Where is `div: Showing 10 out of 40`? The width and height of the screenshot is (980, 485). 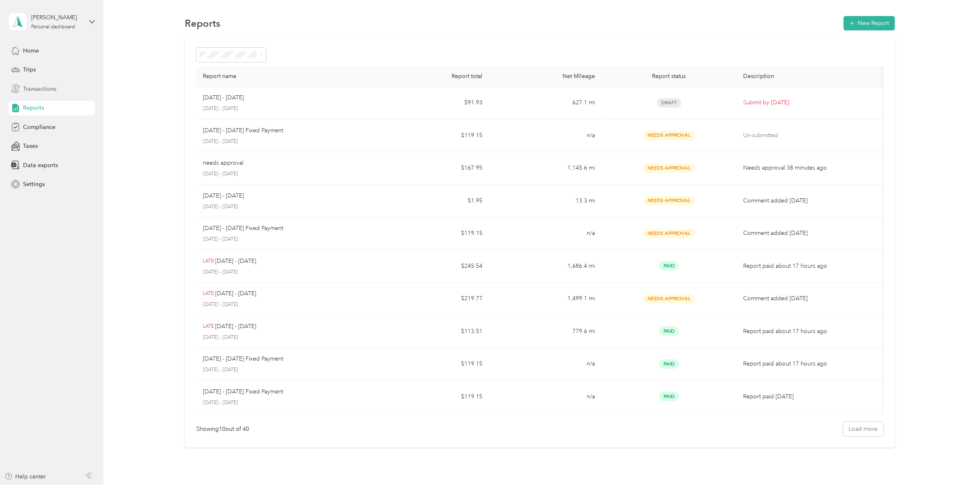 div: Showing 10 out of 40 is located at coordinates (223, 429).